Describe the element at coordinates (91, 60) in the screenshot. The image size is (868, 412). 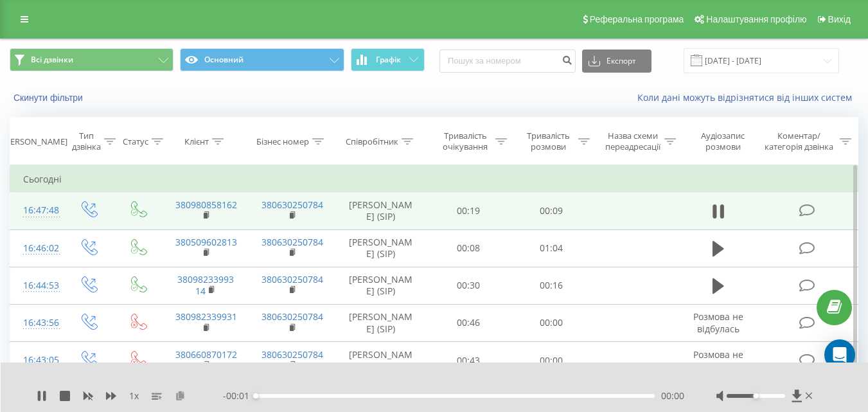
I see `button: Всі дзвінки` at that location.